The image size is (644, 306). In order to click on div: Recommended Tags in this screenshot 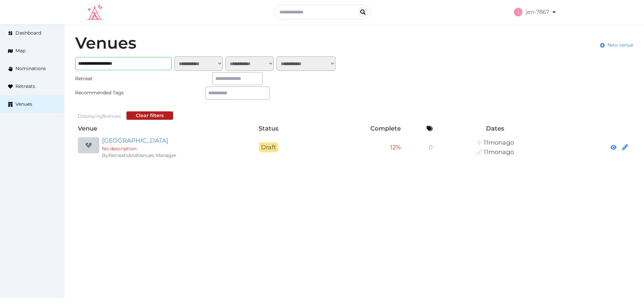, I will do `click(107, 93)`.